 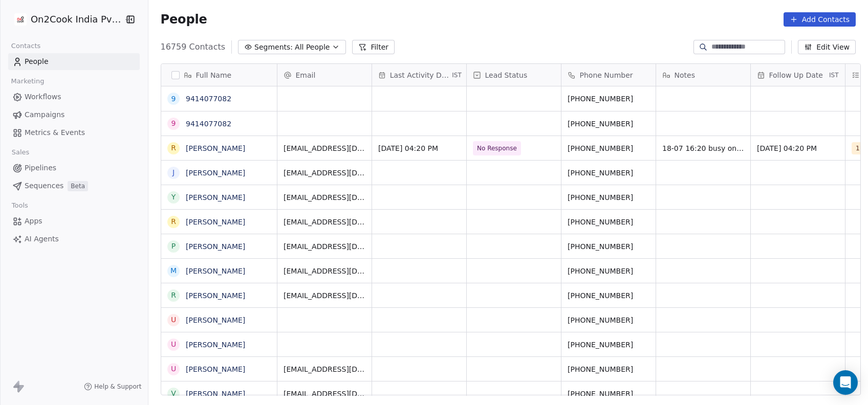 I want to click on span: Lead Status, so click(x=506, y=75).